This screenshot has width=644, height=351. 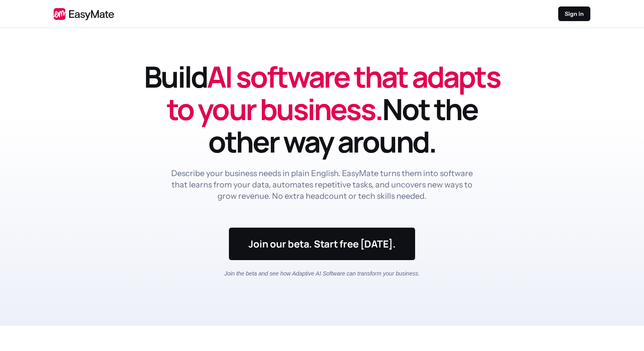 What do you see at coordinates (322, 109) in the screenshot?
I see `h1: Build Not the other way around.` at bounding box center [322, 109].